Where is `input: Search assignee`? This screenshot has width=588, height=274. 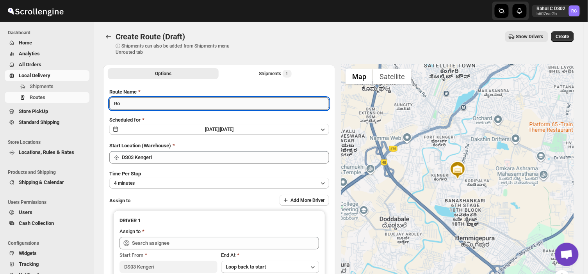
input: Search assignee is located at coordinates (225, 244).